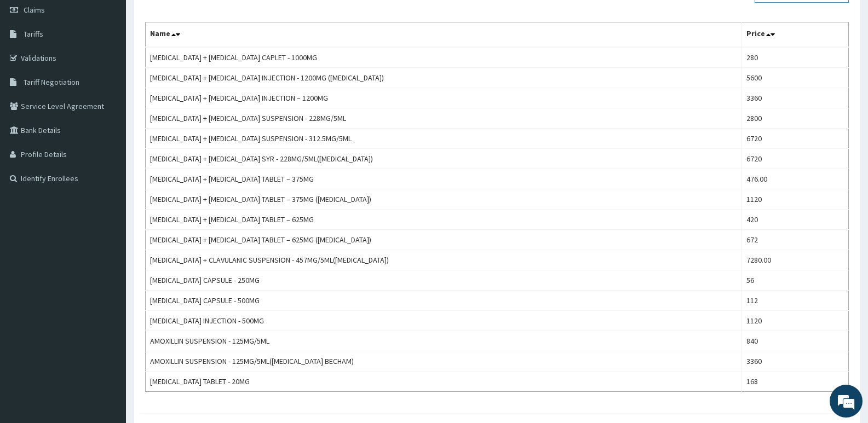 This screenshot has width=868, height=423. I want to click on span: Tariff Negotiation, so click(51, 82).